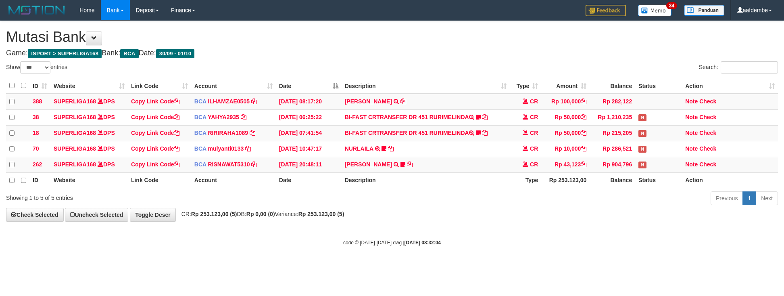 The height and width of the screenshot is (296, 784). What do you see at coordinates (566, 180) in the screenshot?
I see `th: Rp 253.123,00` at bounding box center [566, 180].